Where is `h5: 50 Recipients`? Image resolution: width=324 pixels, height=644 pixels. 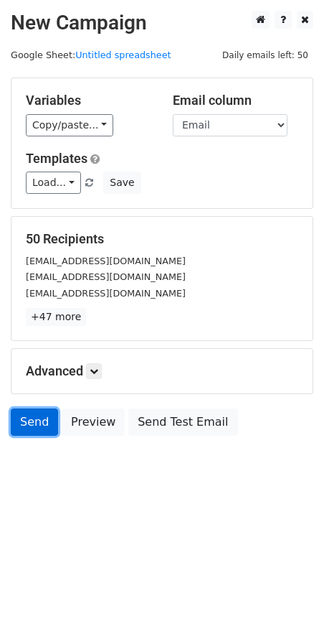 h5: 50 Recipients is located at coordinates (162, 239).